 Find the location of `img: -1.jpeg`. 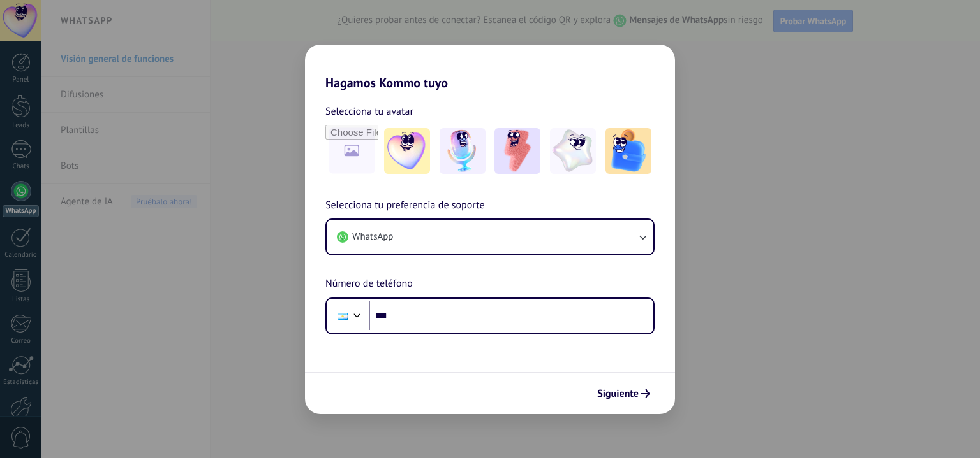

img: -1.jpeg is located at coordinates (407, 151).